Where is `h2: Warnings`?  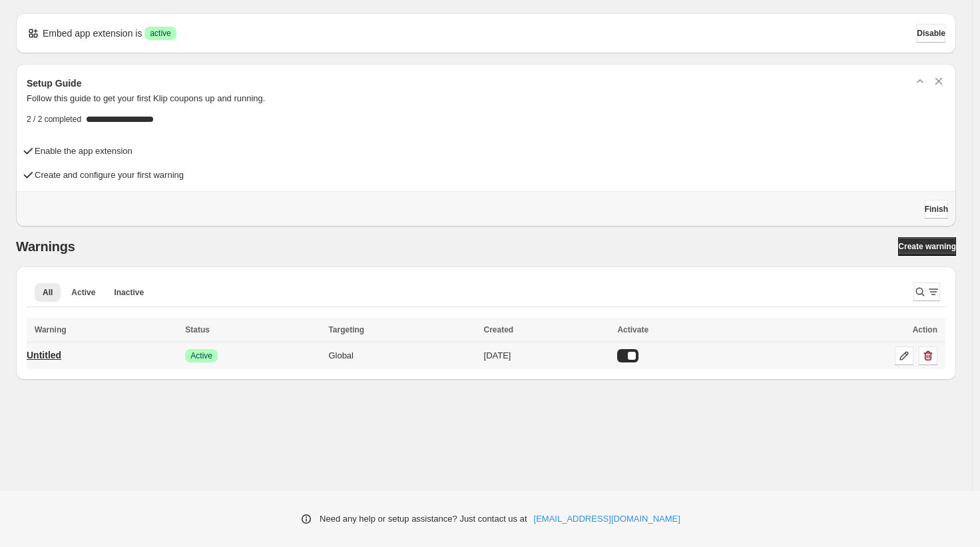
h2: Warnings is located at coordinates (45, 247).